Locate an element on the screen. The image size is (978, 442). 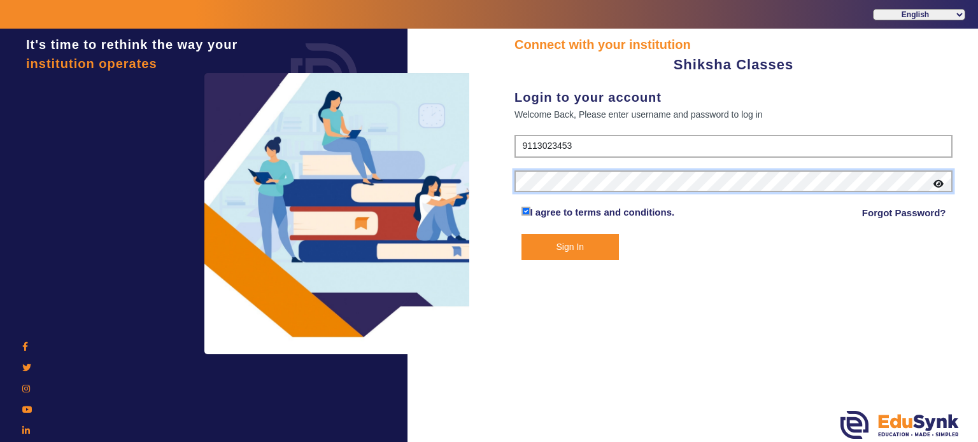
img: edusynk.png is located at coordinates (900, 425).